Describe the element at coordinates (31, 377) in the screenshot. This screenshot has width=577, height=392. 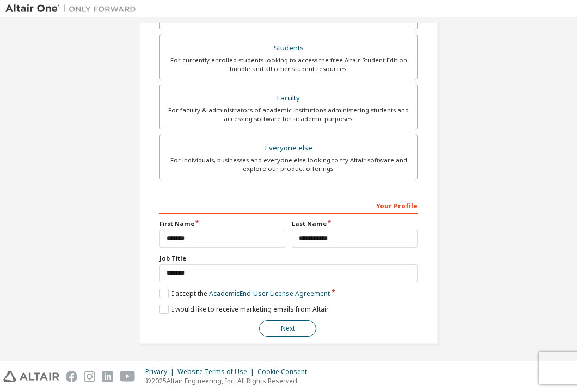
I see `img: altair_logo.svg` at that location.